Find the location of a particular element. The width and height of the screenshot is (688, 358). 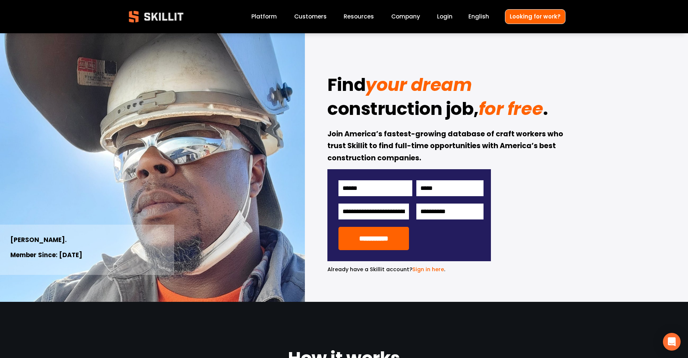

a: Sign in here is located at coordinates (428, 269).